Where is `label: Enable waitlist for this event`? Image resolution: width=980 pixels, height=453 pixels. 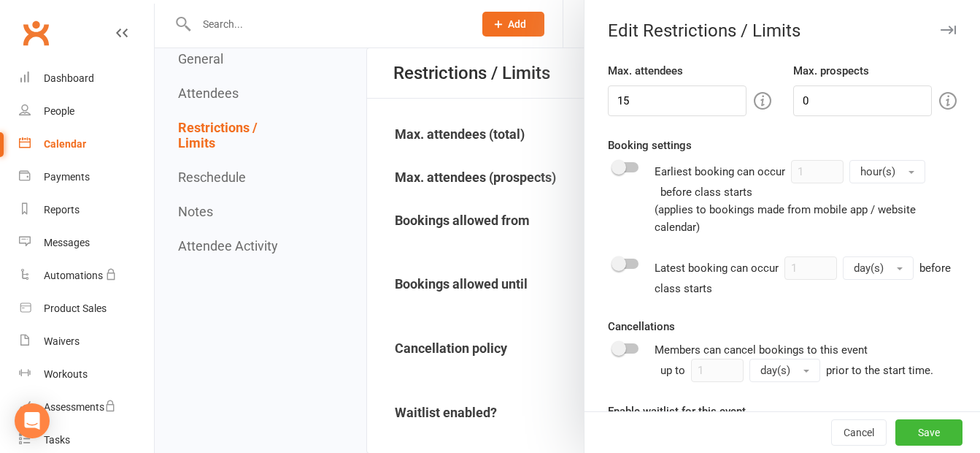
label: Enable waitlist for this event is located at coordinates (677, 411).